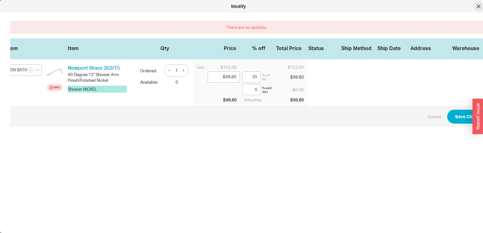 This screenshot has width=483, height=233. Describe the element at coordinates (57, 87) in the screenshot. I see `div: Spec` at that location.